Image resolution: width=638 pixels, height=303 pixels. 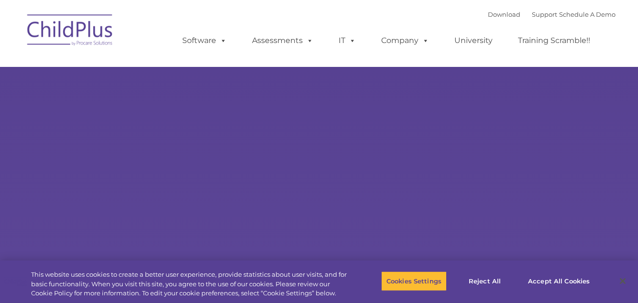 What do you see at coordinates (405, 41) in the screenshot?
I see `a: Company` at bounding box center [405, 41].